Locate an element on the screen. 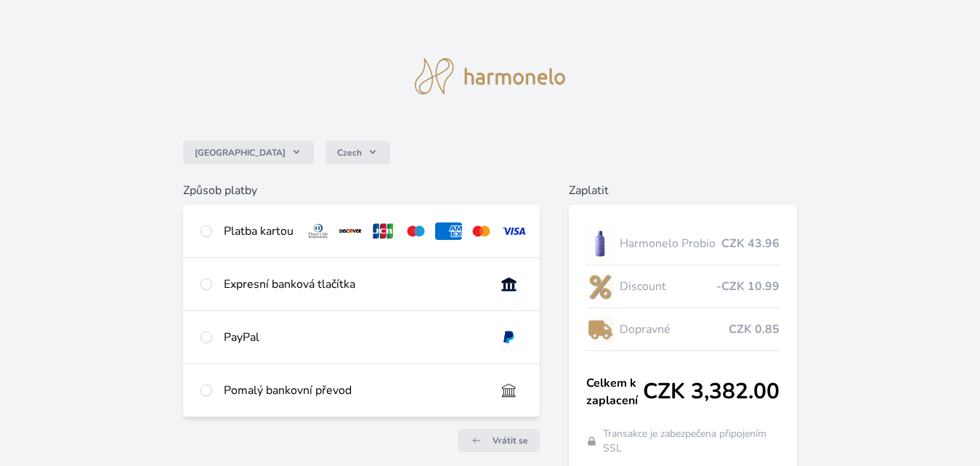 This screenshot has height=466, width=980. span: CZK 3,382.00 is located at coordinates (711, 392).